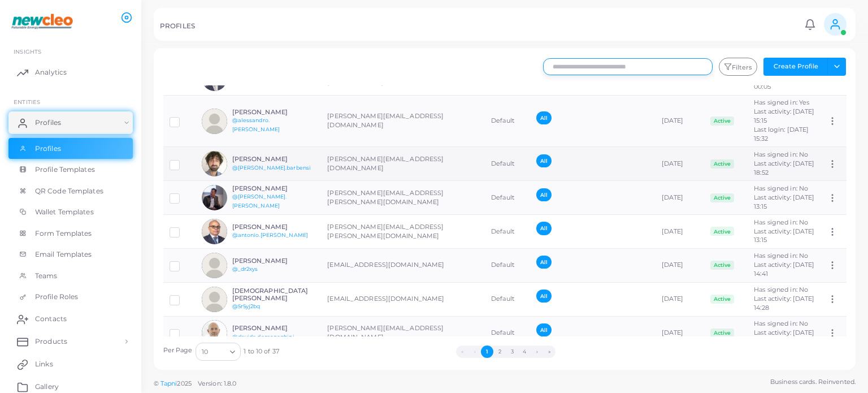 The image size is (868, 393). Describe the element at coordinates (738, 67) in the screenshot. I see `button: Filters` at that location.